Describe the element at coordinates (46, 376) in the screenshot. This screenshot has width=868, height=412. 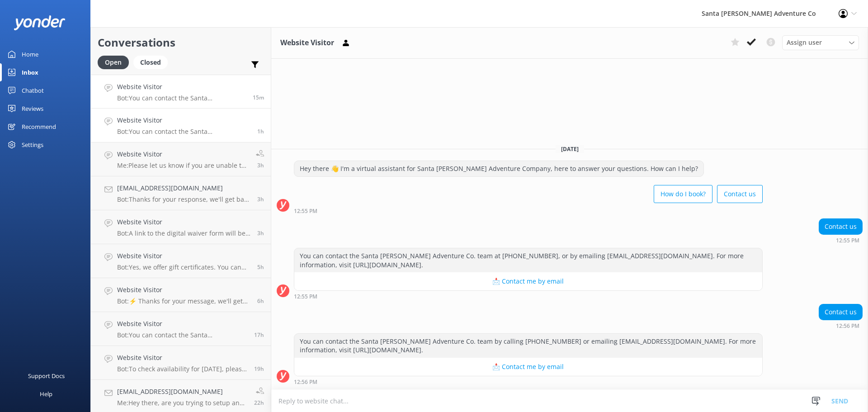
I see `div: Support Docs` at that location.